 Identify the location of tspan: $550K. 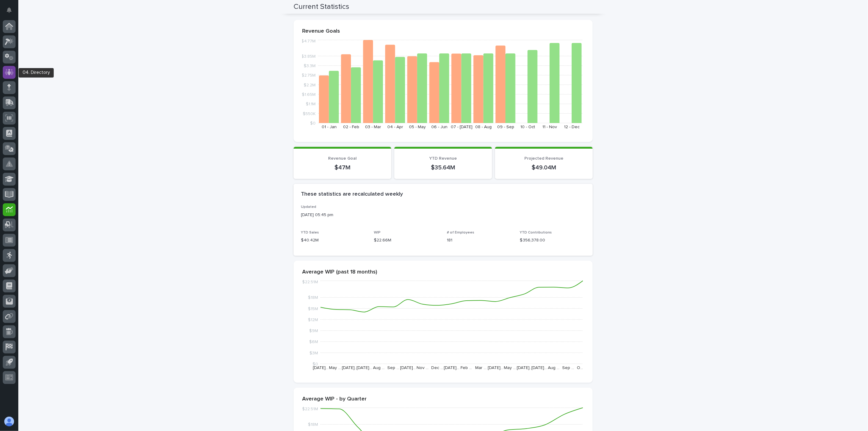
(309, 113).